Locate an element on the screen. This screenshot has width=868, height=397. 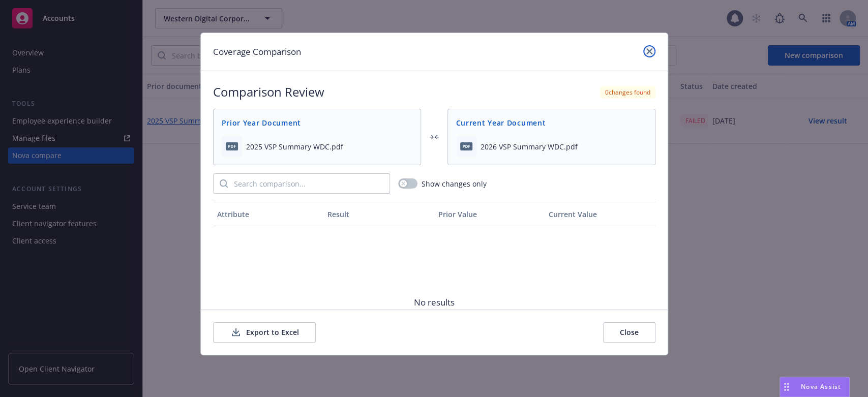
span: Current Year Document is located at coordinates (551, 123).